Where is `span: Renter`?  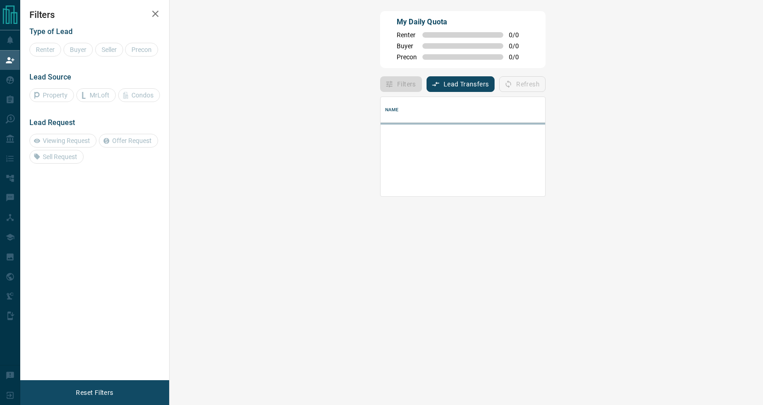
span: Renter is located at coordinates (407, 35).